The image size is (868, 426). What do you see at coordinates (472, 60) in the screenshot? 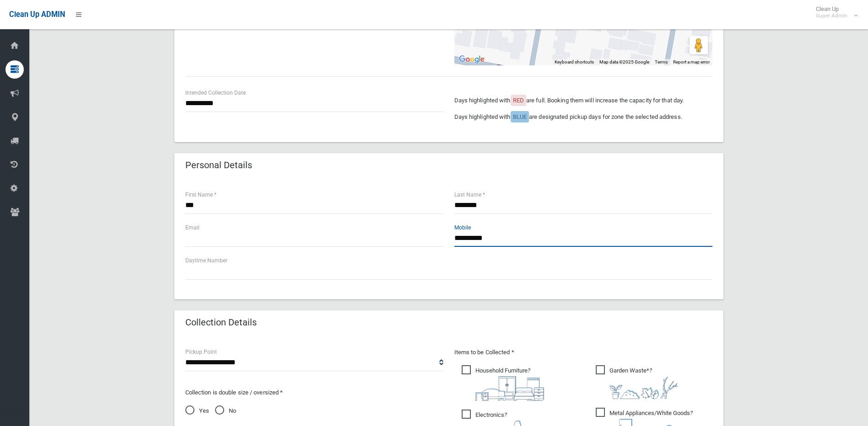
I see `a: Open this area in Google Maps (opens a new window)` at bounding box center [472, 60].